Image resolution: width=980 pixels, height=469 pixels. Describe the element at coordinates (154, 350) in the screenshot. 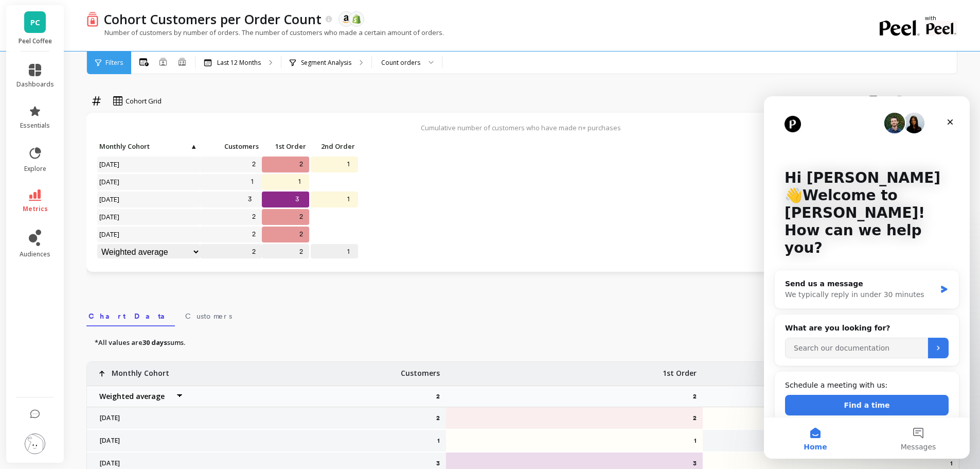

I see `span: Messages` at that location.